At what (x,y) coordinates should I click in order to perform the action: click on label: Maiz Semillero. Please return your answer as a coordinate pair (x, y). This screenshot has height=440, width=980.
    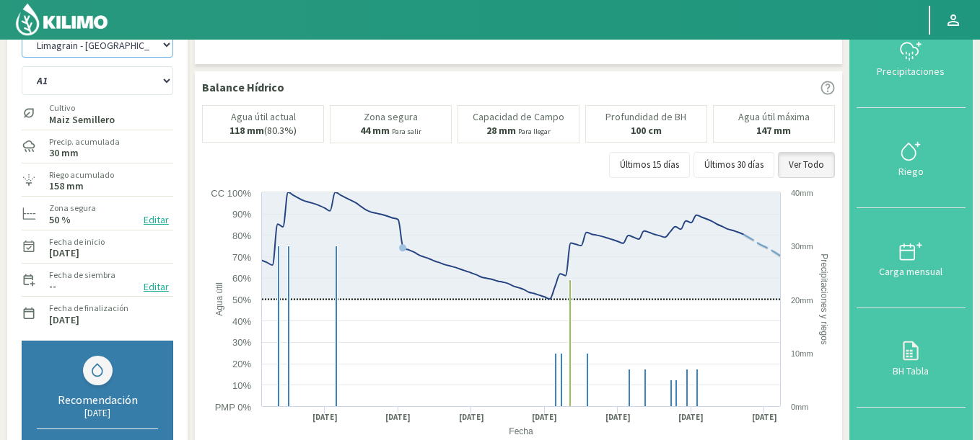
    Looking at the image, I should click on (82, 120).